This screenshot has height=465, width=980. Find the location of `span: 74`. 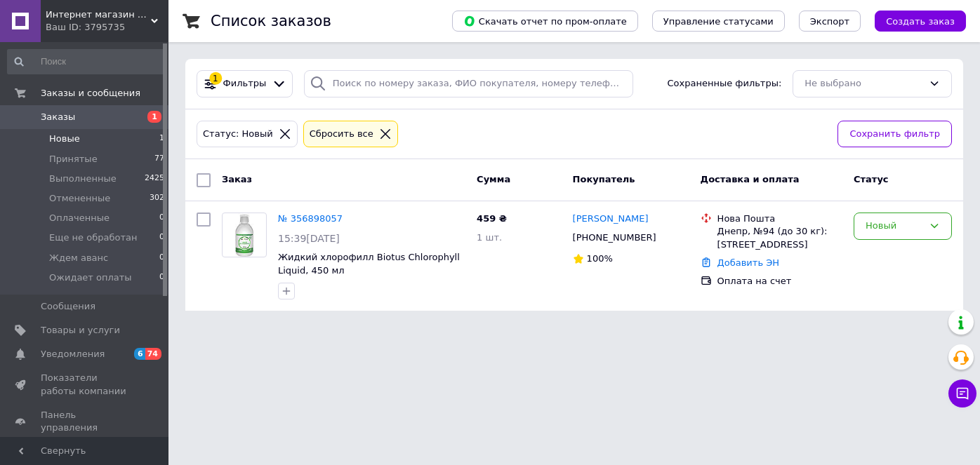

span: 74 is located at coordinates (153, 353).